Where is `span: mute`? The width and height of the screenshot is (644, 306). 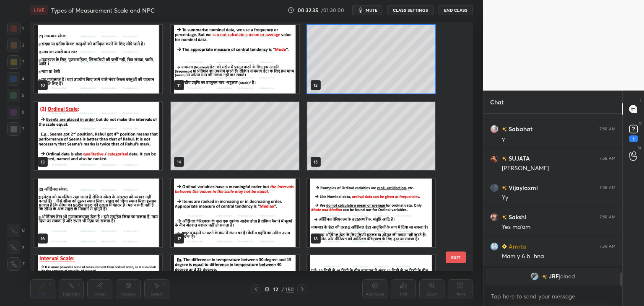 span: mute is located at coordinates (372, 10).